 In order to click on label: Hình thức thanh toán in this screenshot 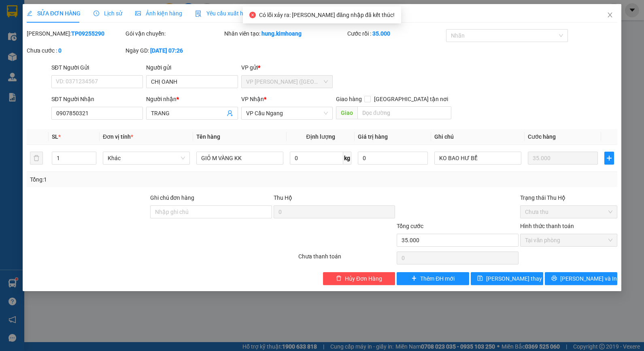, I will do `click(547, 226)`.